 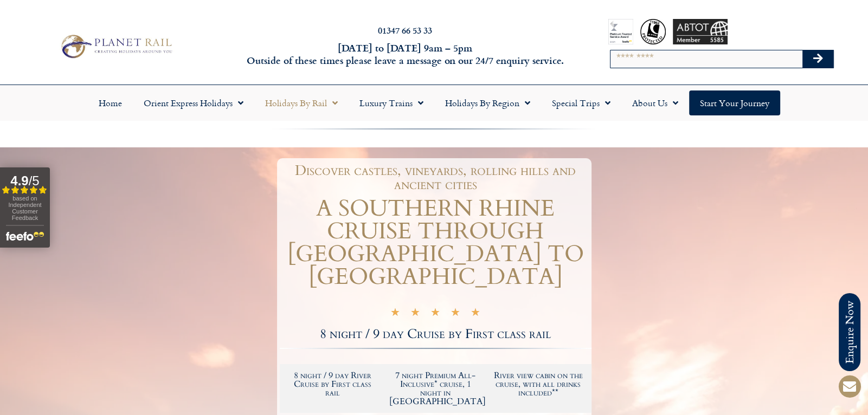 I want to click on button: Search, so click(x=818, y=59).